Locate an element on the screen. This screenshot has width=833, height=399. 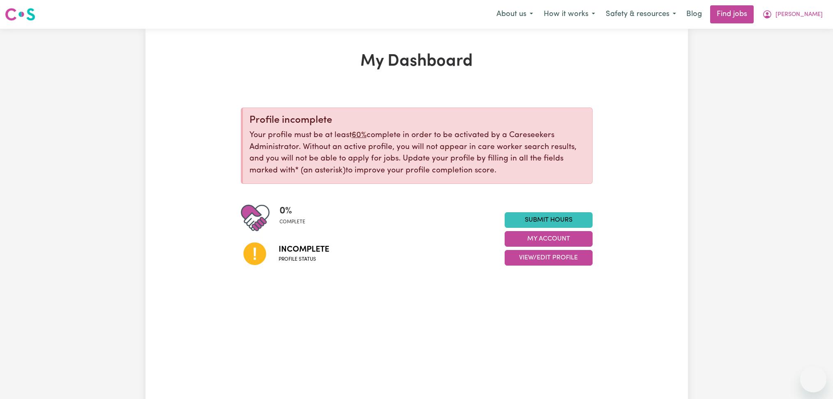
span: Incomplete is located at coordinates (304, 250).